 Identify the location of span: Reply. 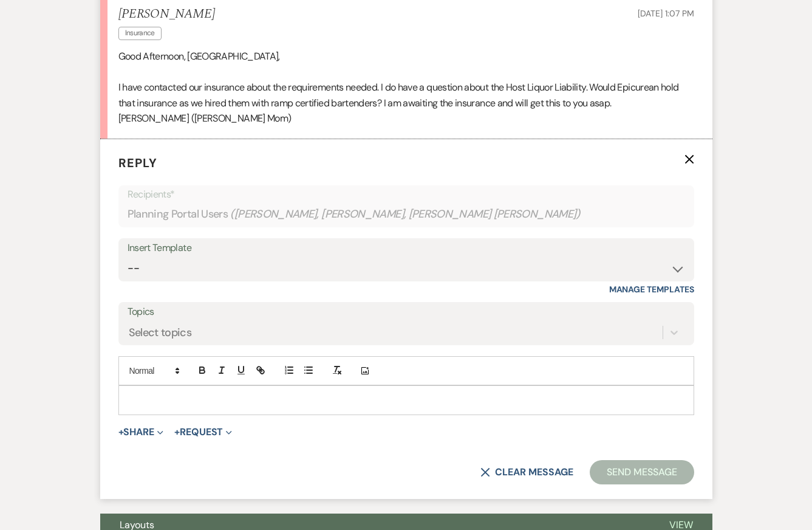
(138, 163).